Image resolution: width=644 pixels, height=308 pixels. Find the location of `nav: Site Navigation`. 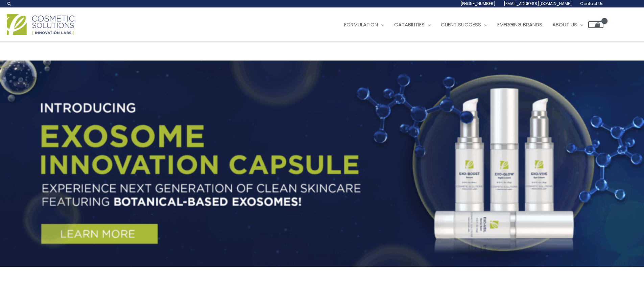

nav: Site Navigation is located at coordinates (469, 24).